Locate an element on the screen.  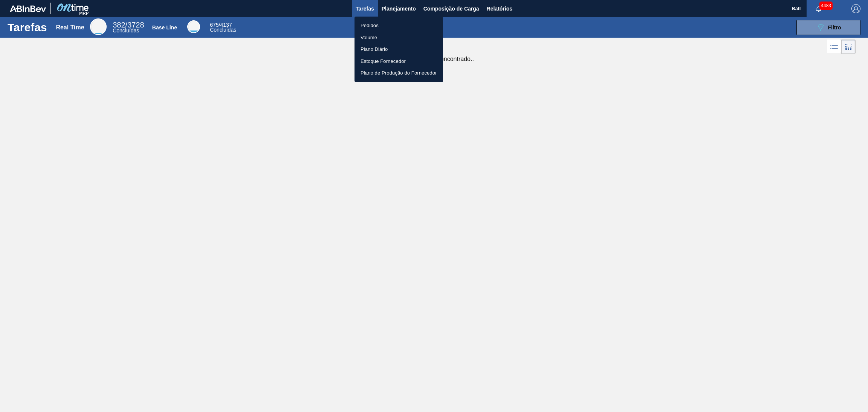
a: Plano de Produção do Fornecedor is located at coordinates (399, 73).